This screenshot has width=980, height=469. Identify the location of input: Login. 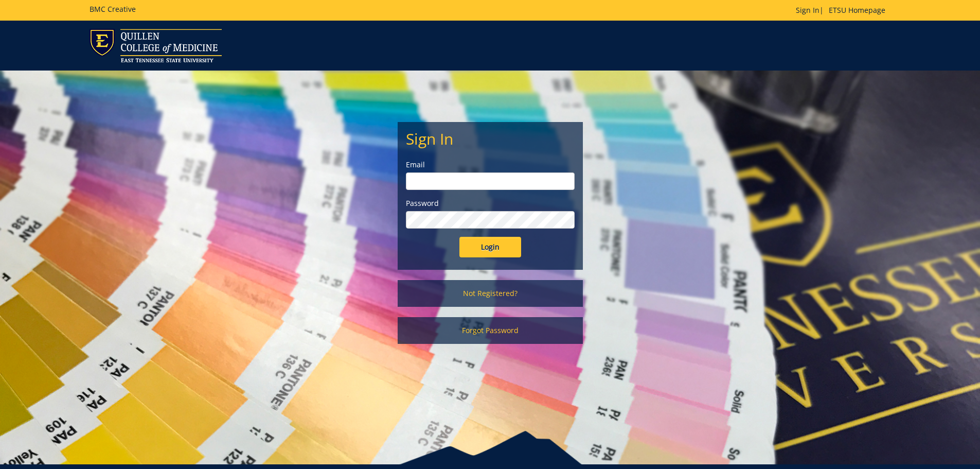
(490, 247).